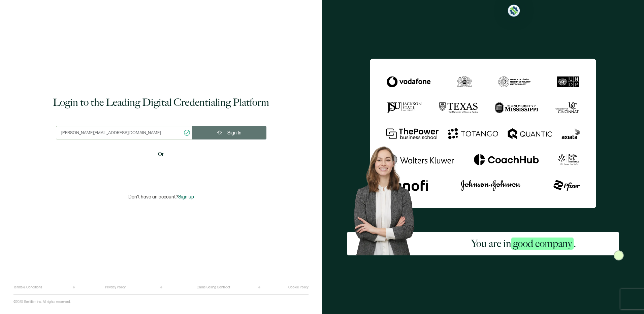 Image resolution: width=644 pixels, height=314 pixels. Describe the element at coordinates (124, 133) in the screenshot. I see `input: Enter your work email address` at that location.